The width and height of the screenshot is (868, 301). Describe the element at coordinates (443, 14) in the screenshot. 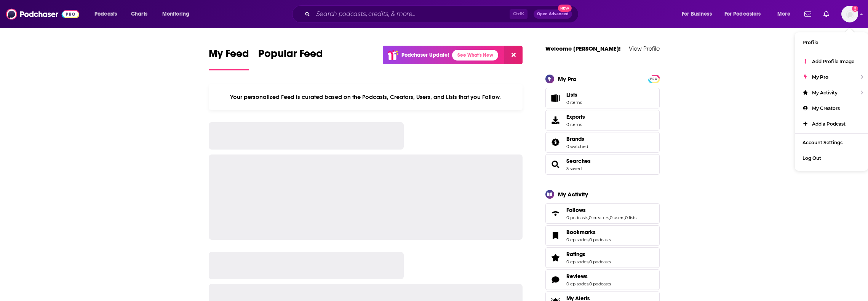

I see `div: Search podcasts, credits, & more...` at that location.